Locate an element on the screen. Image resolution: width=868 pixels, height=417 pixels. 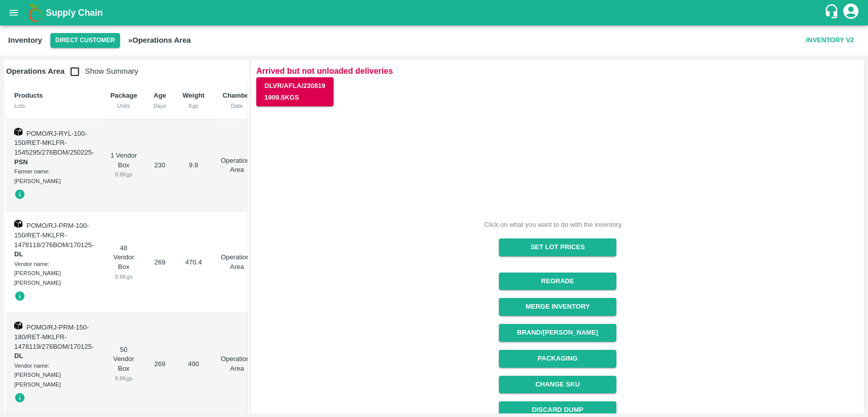
div: 48 Vendor Box is located at coordinates (124, 263).